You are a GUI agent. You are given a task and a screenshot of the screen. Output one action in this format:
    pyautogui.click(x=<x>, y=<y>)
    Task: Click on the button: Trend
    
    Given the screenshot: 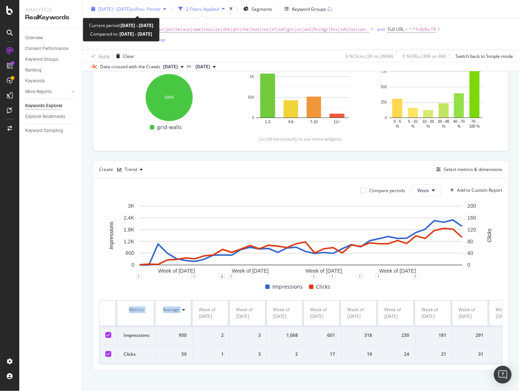 What is the action you would take?
    pyautogui.click(x=130, y=169)
    